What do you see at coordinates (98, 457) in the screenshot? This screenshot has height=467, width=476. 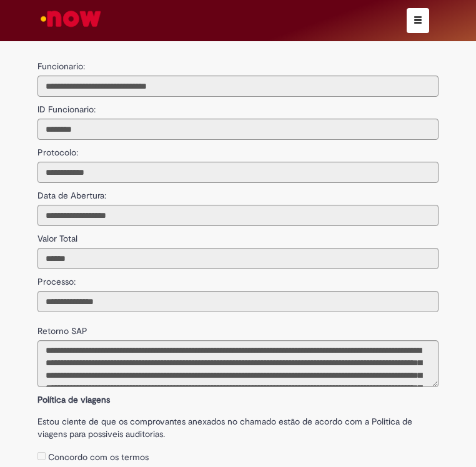 I see `label: Concordo com os termos` at bounding box center [98, 457].